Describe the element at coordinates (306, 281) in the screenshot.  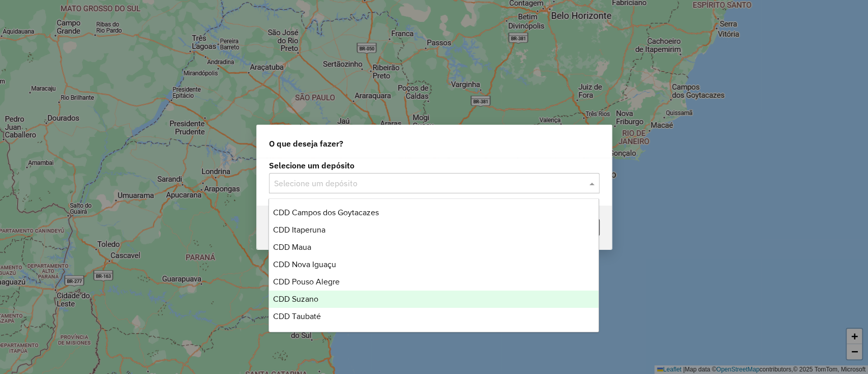
I see `span: CDD Pouso Alegre` at that location.